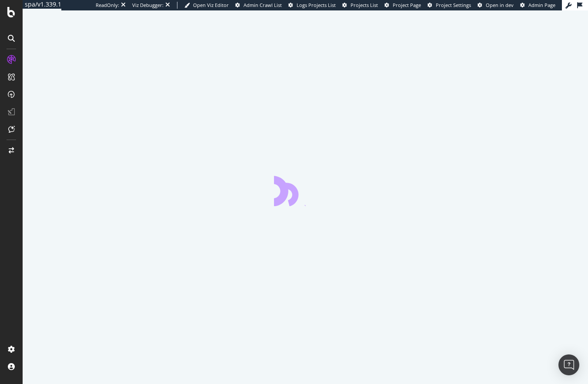 This screenshot has height=384, width=588. Describe the element at coordinates (569, 364) in the screenshot. I see `div: Open Intercom Messenger` at that location.